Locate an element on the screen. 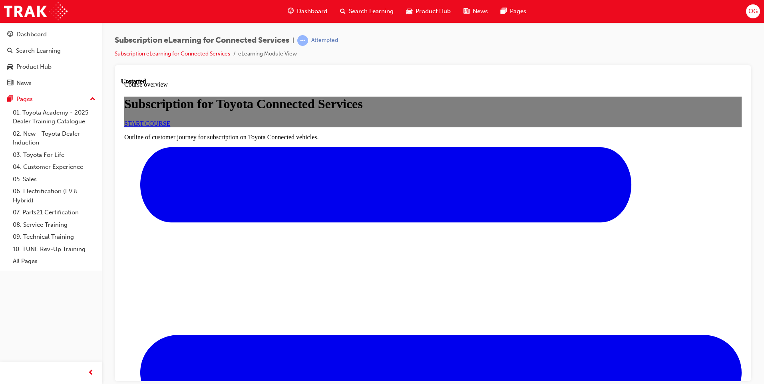 The height and width of the screenshot is (384, 764). div: Product Hub is located at coordinates (34, 67).